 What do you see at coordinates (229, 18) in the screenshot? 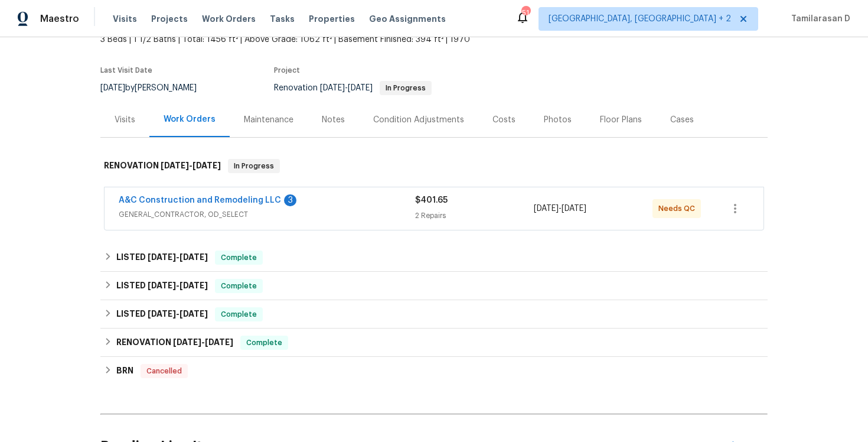
I see `span: Work Orders` at bounding box center [229, 18].